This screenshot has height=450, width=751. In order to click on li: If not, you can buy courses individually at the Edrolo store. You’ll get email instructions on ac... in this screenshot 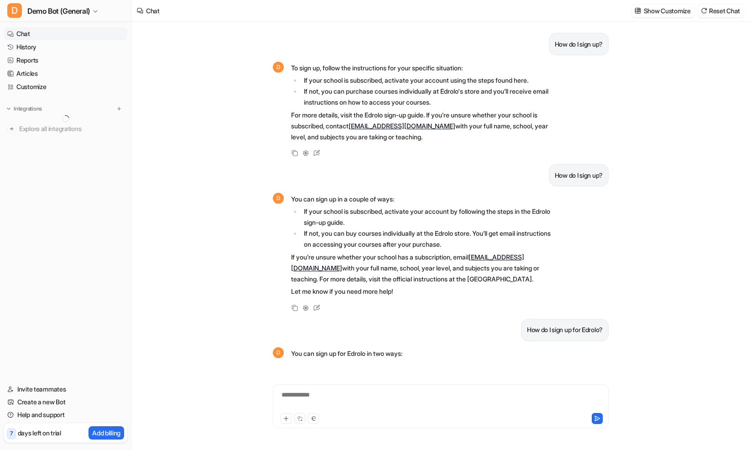, I will do `click(430, 239)`.